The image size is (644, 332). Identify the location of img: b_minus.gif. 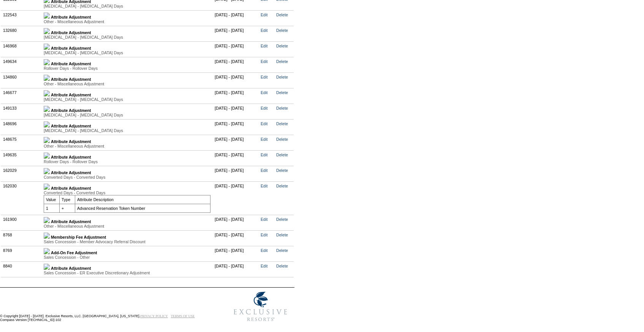
(47, 187).